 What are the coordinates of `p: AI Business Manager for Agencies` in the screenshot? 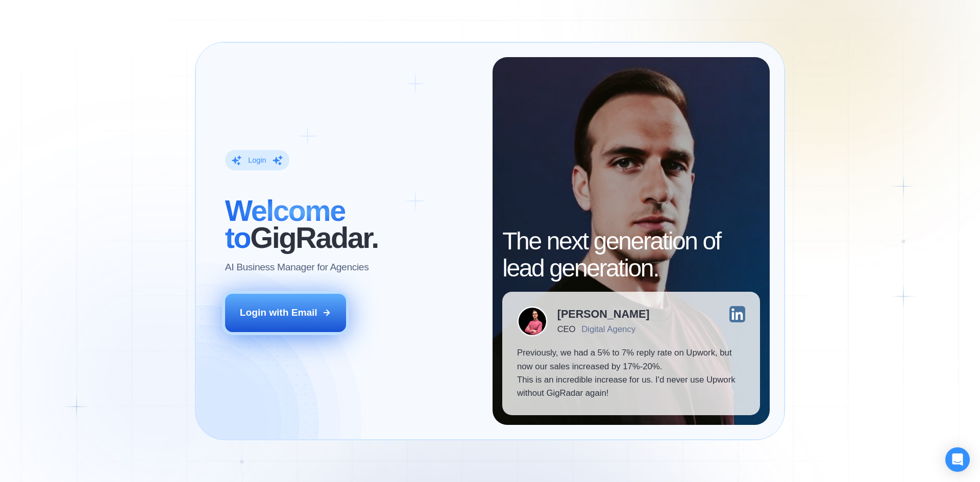 It's located at (297, 268).